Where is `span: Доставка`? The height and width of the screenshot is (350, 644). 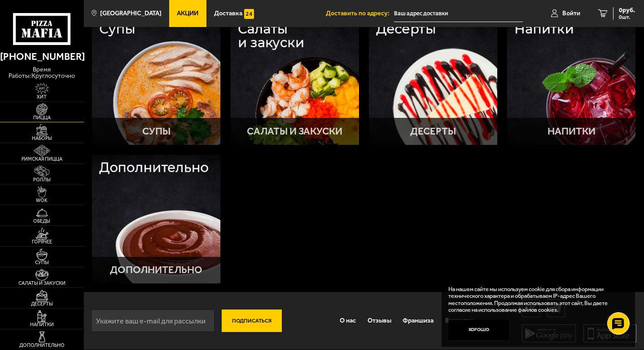 span: Доставка is located at coordinates (228, 13).